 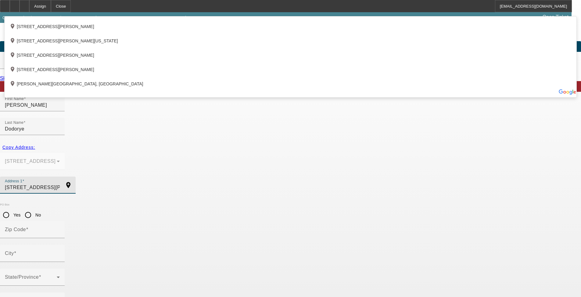 What do you see at coordinates (154, 18) in the screenshot?
I see `span: Term 1` at bounding box center [154, 18].